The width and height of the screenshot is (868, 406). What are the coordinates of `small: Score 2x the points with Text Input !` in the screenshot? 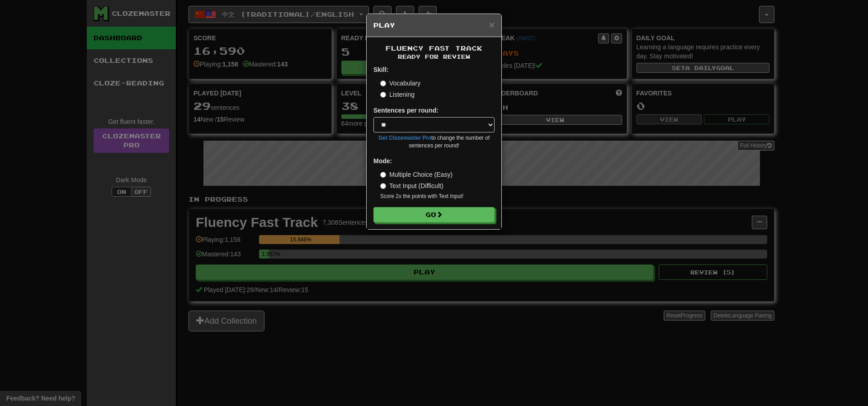 It's located at (437, 197).